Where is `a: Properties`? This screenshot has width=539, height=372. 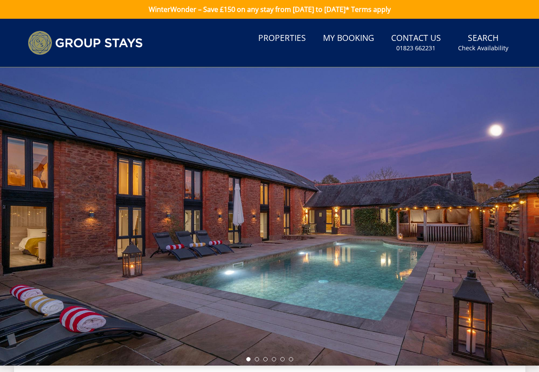 a: Properties is located at coordinates (282, 38).